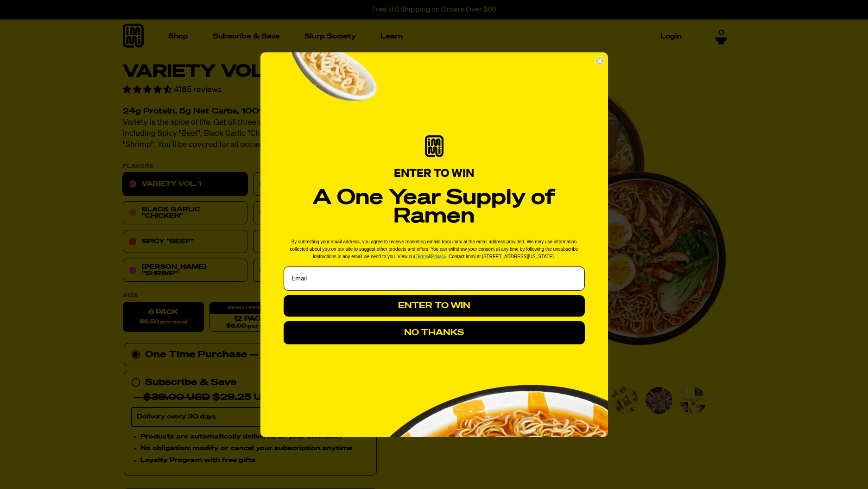  Describe the element at coordinates (434, 174) in the screenshot. I see `span: ENTER TO WIN` at that location.